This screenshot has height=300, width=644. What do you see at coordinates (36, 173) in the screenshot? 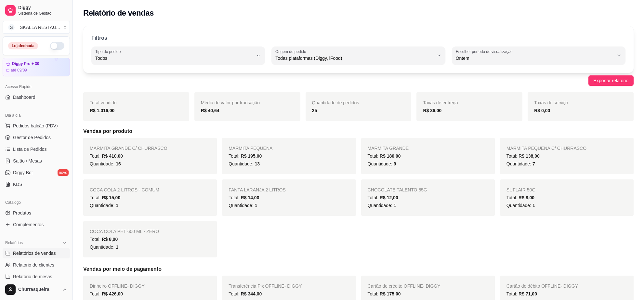
I see `a: Diggy Botnovo` at bounding box center [36, 173].